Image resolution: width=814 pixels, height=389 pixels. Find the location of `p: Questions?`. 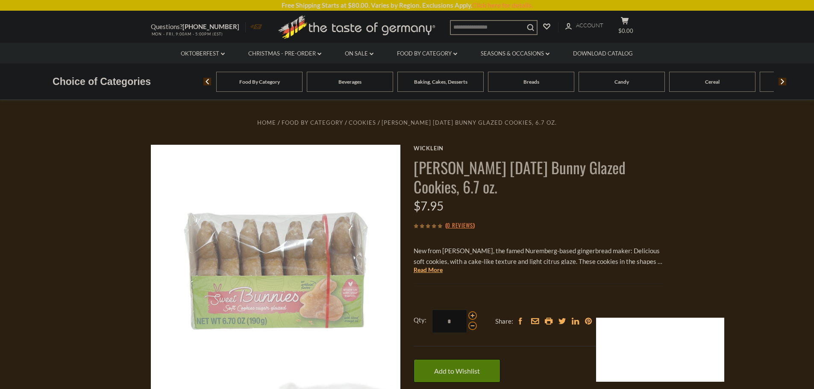

p: Questions? is located at coordinates (198, 27).